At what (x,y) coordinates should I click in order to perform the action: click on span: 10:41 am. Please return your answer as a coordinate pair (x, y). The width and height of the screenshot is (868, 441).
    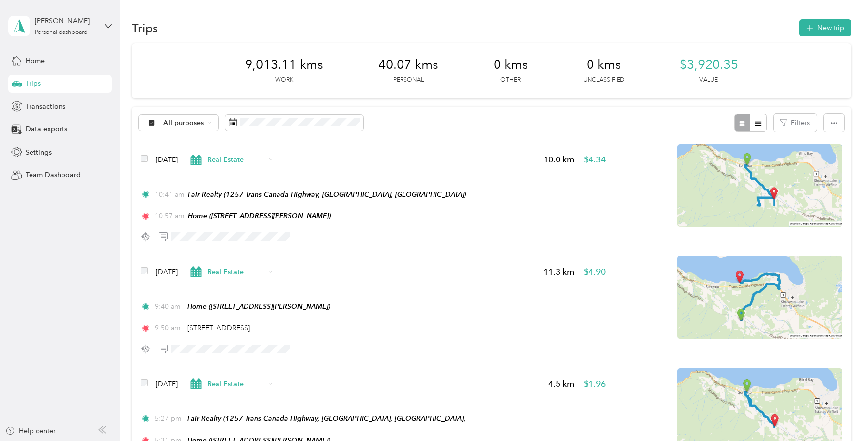
    Looking at the image, I should click on (169, 195).